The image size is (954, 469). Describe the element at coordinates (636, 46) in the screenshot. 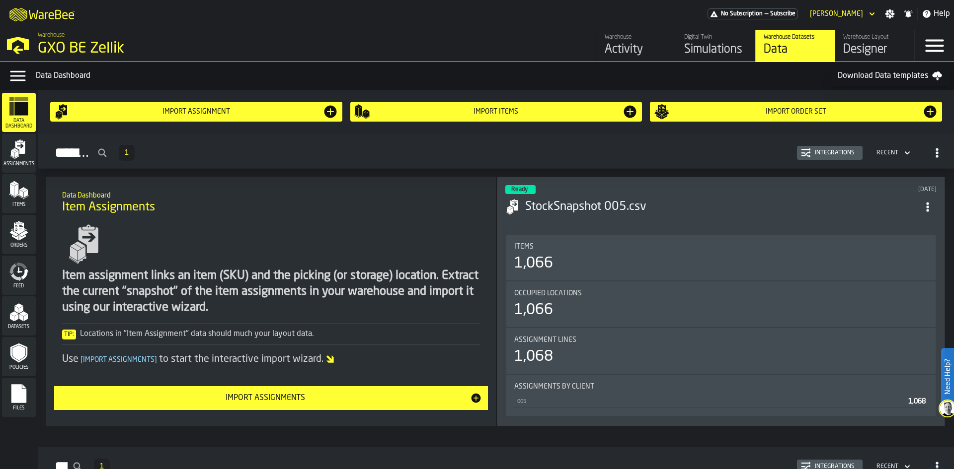

I see `a: link-to-/wh/i/5fa160b1-7992-442a-9057-4226e3d2ae6d/feed/` at that location.